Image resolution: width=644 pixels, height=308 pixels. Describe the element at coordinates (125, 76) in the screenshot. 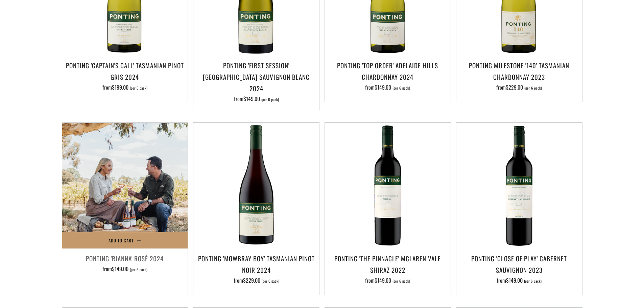

I see `a: Ponting 'Captain's Call' Tasmanian Pinot Gris 2024 from$199.00 (per 6 pack)` at that location.